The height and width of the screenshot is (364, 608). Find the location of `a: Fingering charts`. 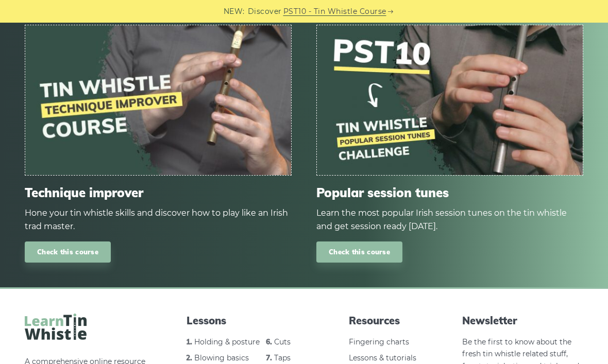

a: Fingering charts is located at coordinates (379, 342).